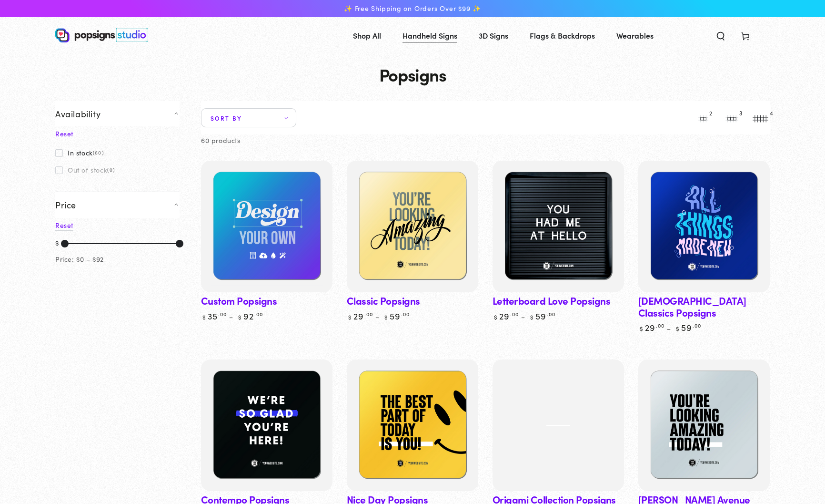 Image resolution: width=825 pixels, height=504 pixels. Describe the element at coordinates (98, 152) in the screenshot. I see `span: (60)` at that location.